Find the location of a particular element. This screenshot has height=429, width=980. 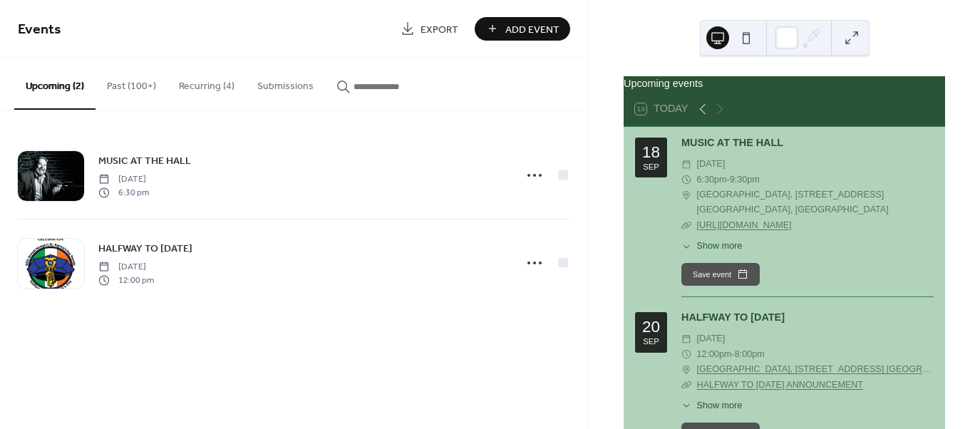

span: 12:00pm is located at coordinates (714, 354).